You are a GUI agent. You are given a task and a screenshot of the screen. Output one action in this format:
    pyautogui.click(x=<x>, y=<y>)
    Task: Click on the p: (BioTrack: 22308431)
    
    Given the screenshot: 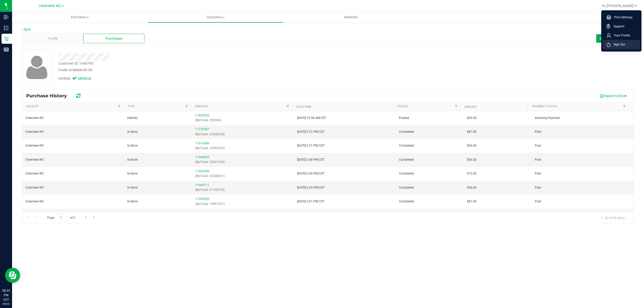 What is the action you would take?
    pyautogui.click(x=243, y=176)
    